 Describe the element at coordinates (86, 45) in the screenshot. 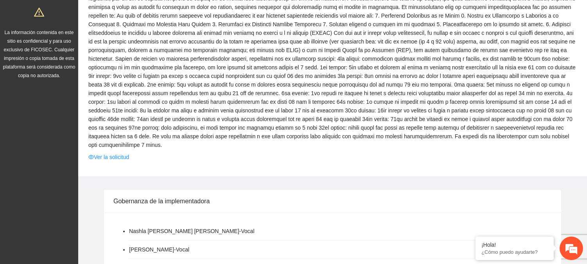

I see `div: Chatee con nosotros ahora` at that location.